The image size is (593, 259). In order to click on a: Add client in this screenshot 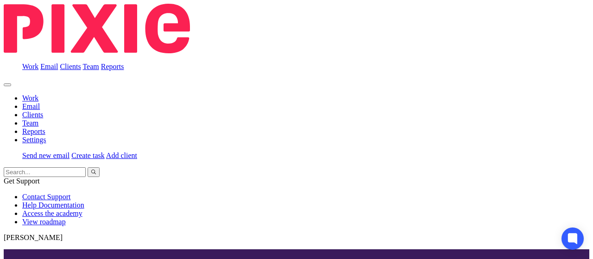, I will do `click(121, 155)`.